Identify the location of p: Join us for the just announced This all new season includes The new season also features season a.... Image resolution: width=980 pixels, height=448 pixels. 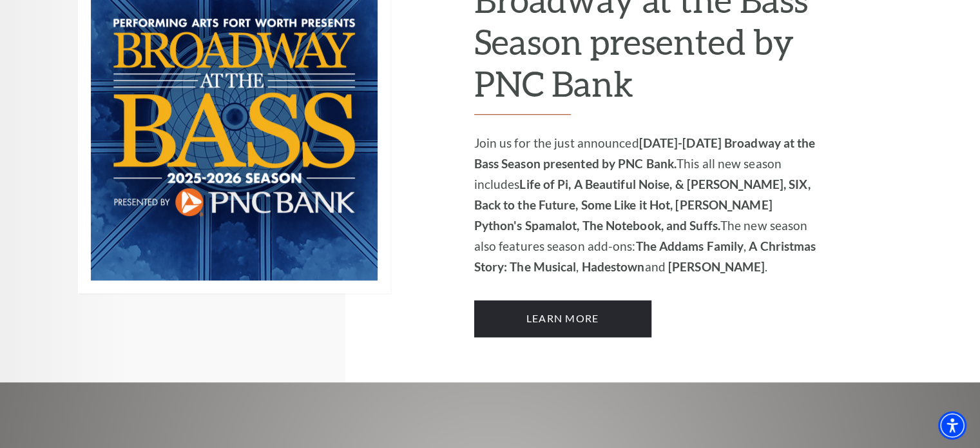
(647, 205).